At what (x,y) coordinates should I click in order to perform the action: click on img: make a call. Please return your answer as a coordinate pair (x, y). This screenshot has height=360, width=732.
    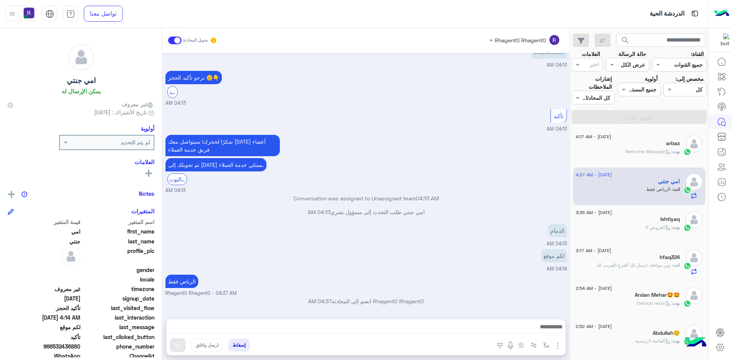
    Looking at the image, I should click on (500, 346).